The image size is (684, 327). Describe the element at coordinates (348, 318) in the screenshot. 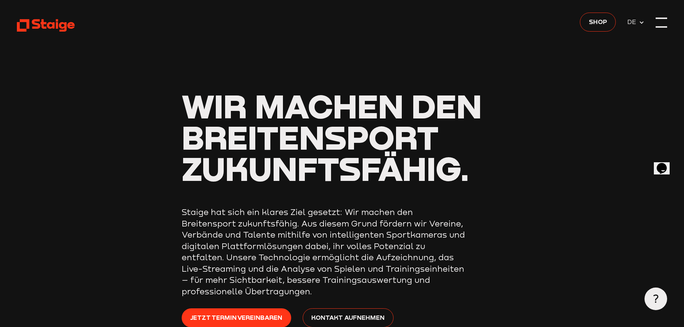

I see `span: Kontakt aufnehmen` at that location.